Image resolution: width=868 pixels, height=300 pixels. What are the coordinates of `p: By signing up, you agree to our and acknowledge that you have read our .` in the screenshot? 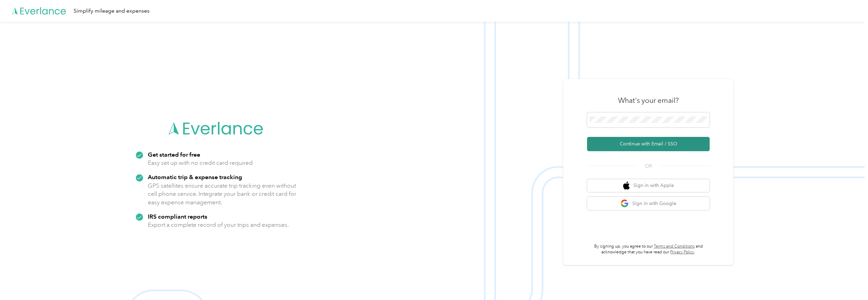 It's located at (648, 249).